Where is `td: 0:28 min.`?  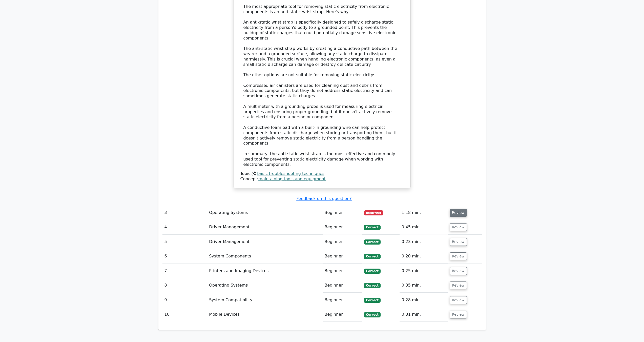 td: 0:28 min. is located at coordinates (424, 300).